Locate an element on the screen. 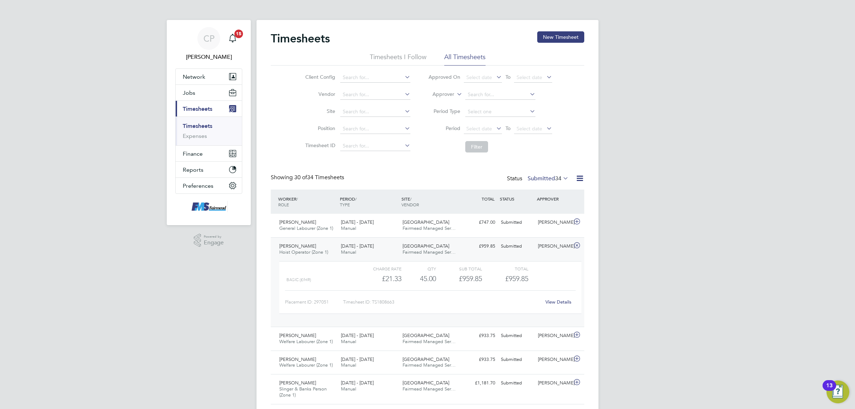  span: Slinger & Banks Person (Zone 1) is located at coordinates (303, 392).